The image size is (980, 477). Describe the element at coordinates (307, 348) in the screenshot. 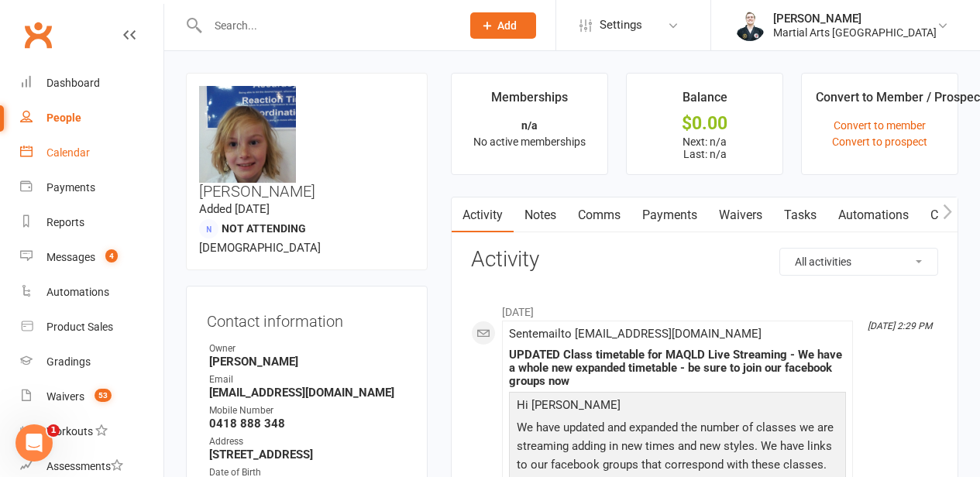

I see `div: Owner` at that location.